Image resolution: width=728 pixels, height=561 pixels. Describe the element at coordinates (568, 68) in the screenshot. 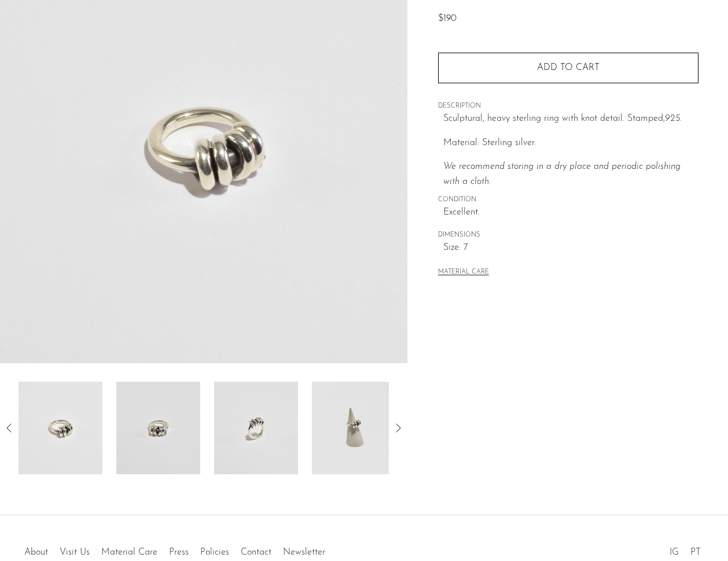

I see `button: Add to cart` at that location.